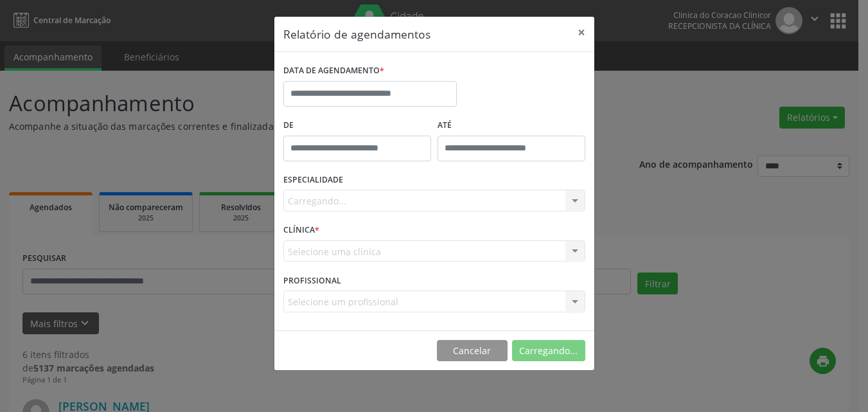  What do you see at coordinates (312, 280) in the screenshot?
I see `label: PROFISSIONAL` at bounding box center [312, 280].